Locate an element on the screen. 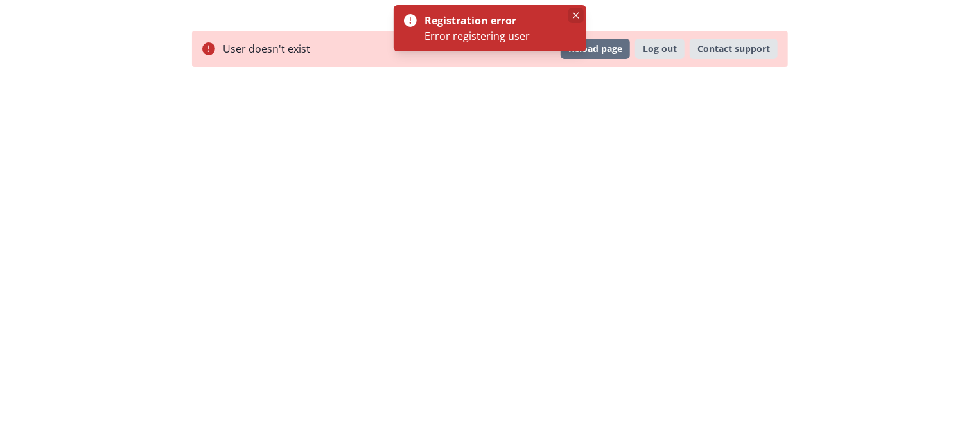  p: User doesn't exist is located at coordinates (266, 49).